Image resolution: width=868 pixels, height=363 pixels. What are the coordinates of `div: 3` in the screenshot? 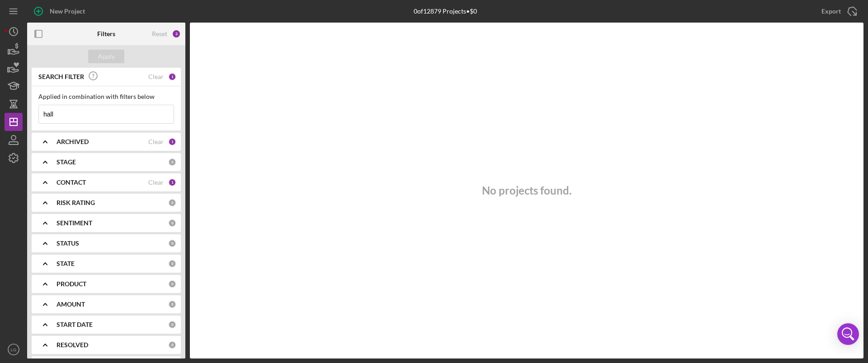 It's located at (176, 34).